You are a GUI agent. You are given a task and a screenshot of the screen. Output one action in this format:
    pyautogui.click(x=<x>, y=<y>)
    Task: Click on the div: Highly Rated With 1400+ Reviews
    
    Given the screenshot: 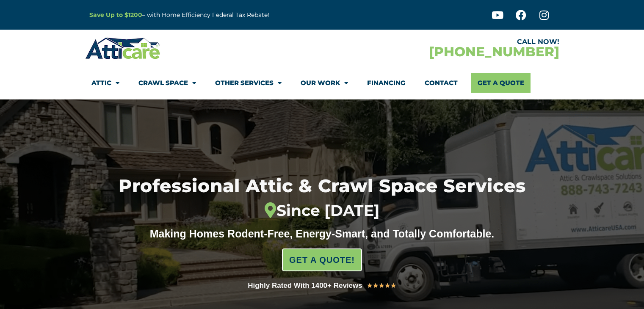 What is the action you would take?
    pyautogui.click(x=305, y=285)
    